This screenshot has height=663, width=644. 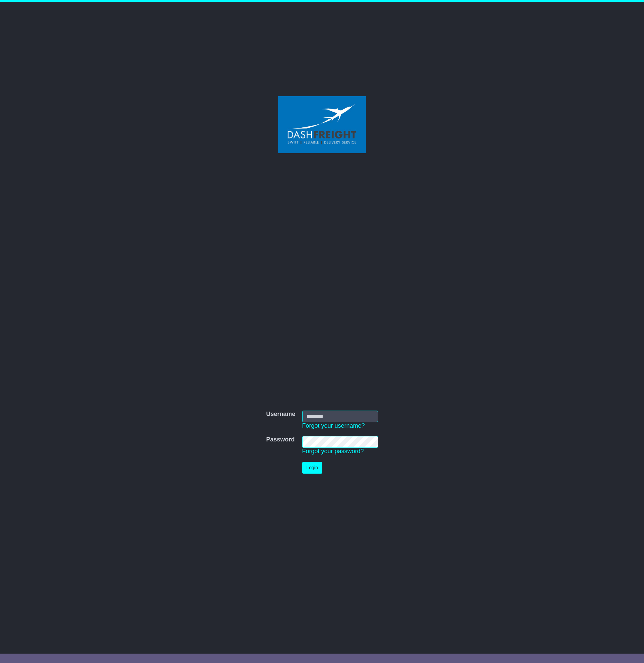 What do you see at coordinates (280, 414) in the screenshot?
I see `label: Username` at bounding box center [280, 414].